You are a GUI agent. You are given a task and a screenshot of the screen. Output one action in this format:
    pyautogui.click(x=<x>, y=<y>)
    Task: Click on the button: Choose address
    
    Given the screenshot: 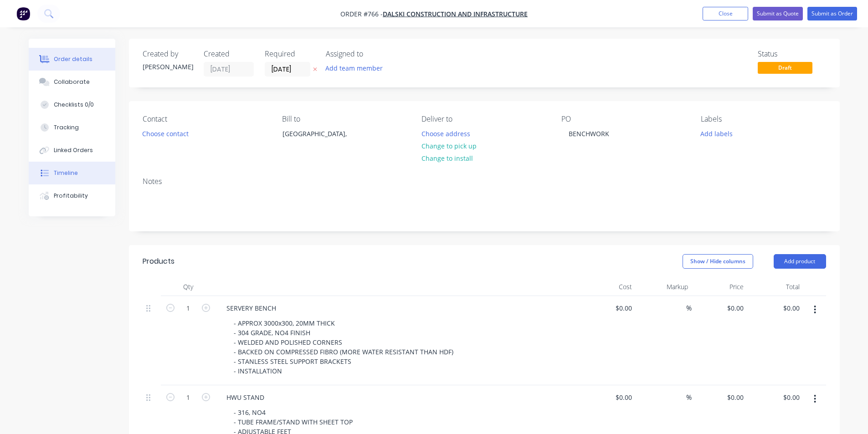 What is the action you would take?
    pyautogui.click(x=446, y=133)
    